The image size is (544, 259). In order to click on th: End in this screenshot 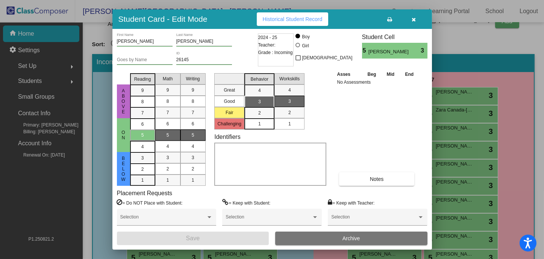, I will do `click(409, 74)`.